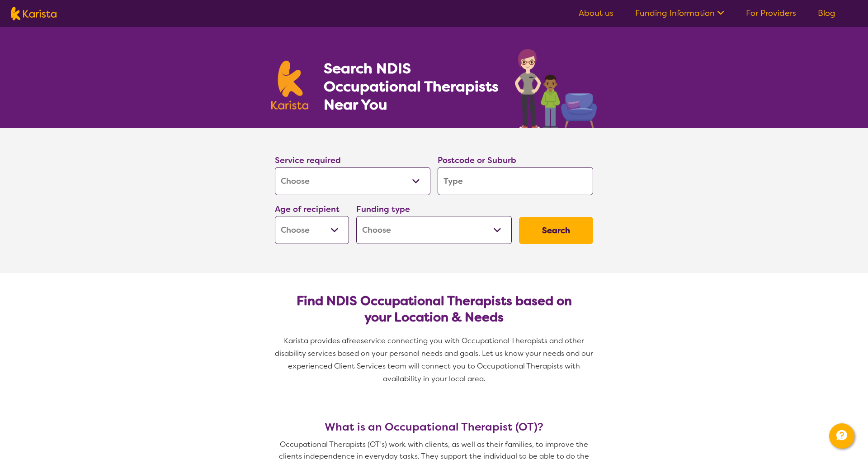 Image resolution: width=868 pixels, height=460 pixels. What do you see at coordinates (353, 341) in the screenshot?
I see `span: free` at bounding box center [353, 341].